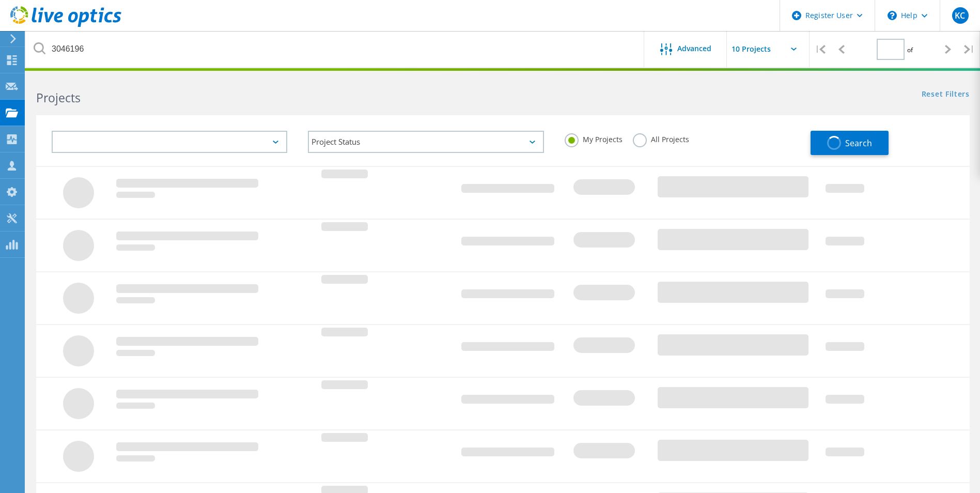  I want to click on a: Reset Filters, so click(946, 95).